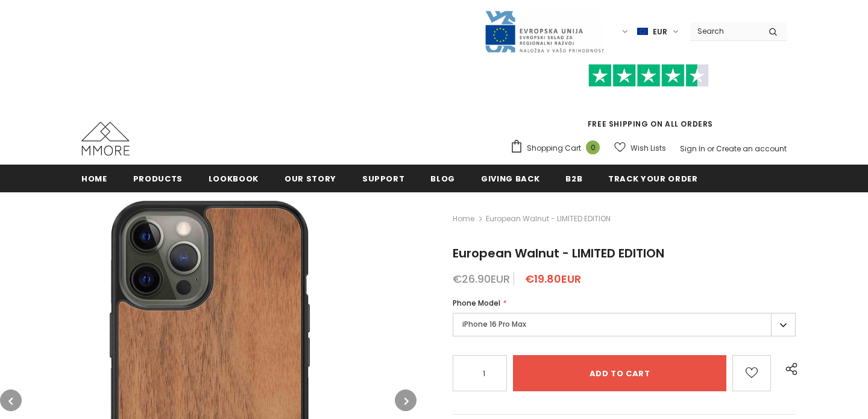 The height and width of the screenshot is (419, 868). Describe the element at coordinates (640, 148) in the screenshot. I see `a: Wish Lists` at that location.